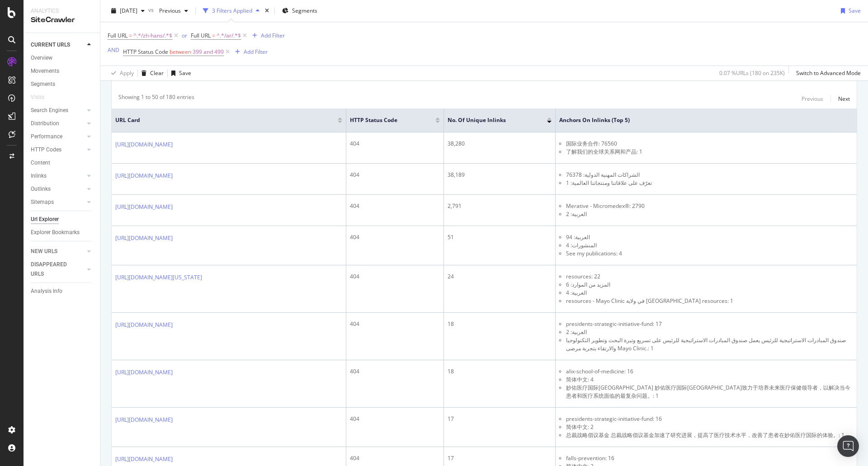 The height and width of the screenshot is (466, 868). What do you see at coordinates (229, 36) in the screenshot?
I see `span: ^.*/ar/.*$` at bounding box center [229, 36].